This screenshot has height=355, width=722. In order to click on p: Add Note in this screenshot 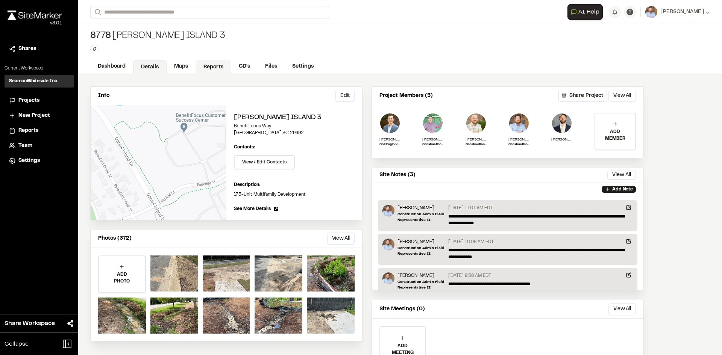, I will do `click(622, 189)`.